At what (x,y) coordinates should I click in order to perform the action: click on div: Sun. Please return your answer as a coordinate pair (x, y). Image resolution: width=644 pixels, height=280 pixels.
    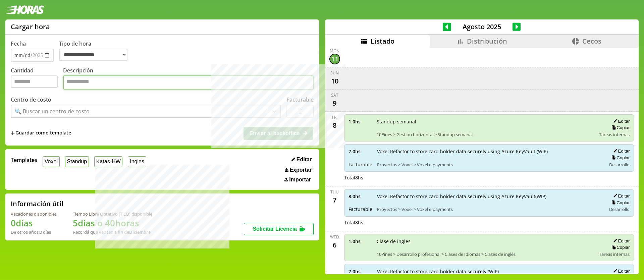
    Looking at the image, I should click on (334, 73).